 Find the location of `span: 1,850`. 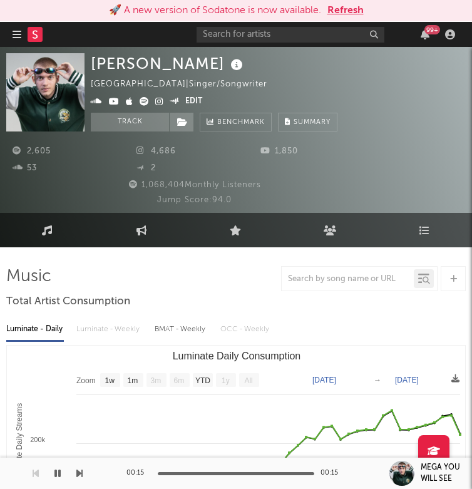

span: 1,850 is located at coordinates (279, 151).